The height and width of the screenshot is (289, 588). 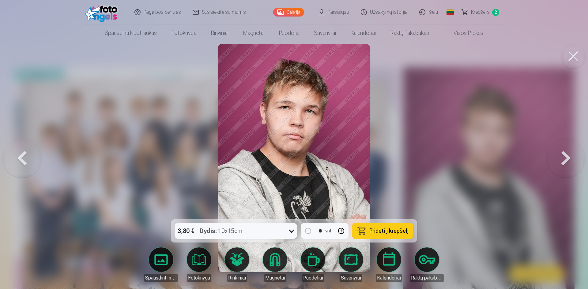 What do you see at coordinates (389, 278) in the screenshot?
I see `div: Kalendoriai` at bounding box center [389, 278].